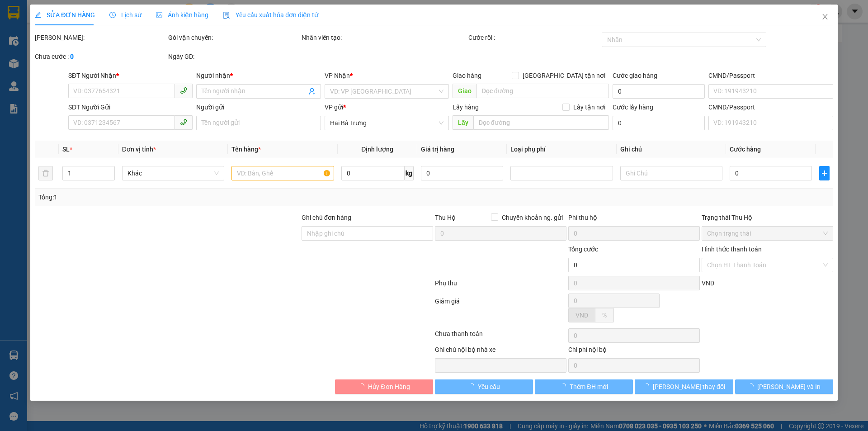 The width and height of the screenshot is (868, 431). Describe the element at coordinates (283, 173) in the screenshot. I see `input: VD: Bàn, Ghế` at that location.